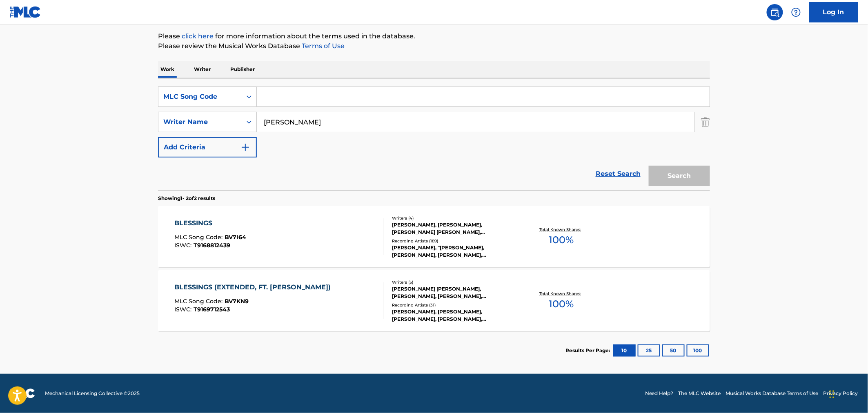 Image resolution: width=868 pixels, height=413 pixels. I want to click on button: Add Criteria, so click(208, 147).